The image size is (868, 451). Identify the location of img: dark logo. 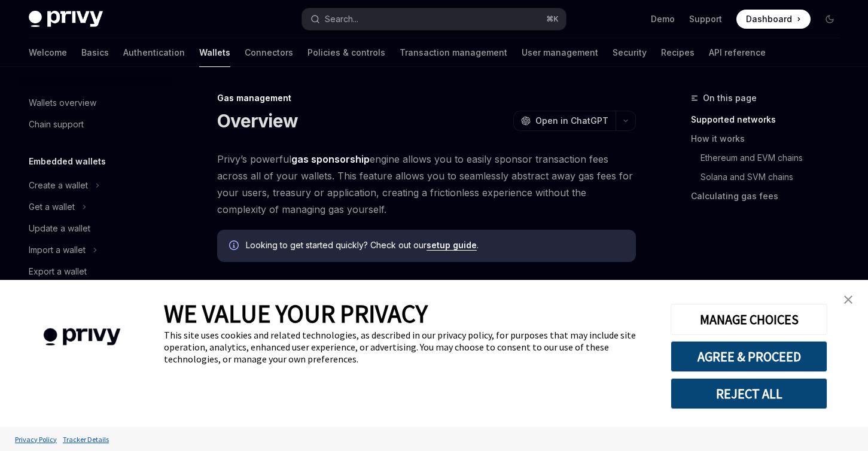
(66, 19).